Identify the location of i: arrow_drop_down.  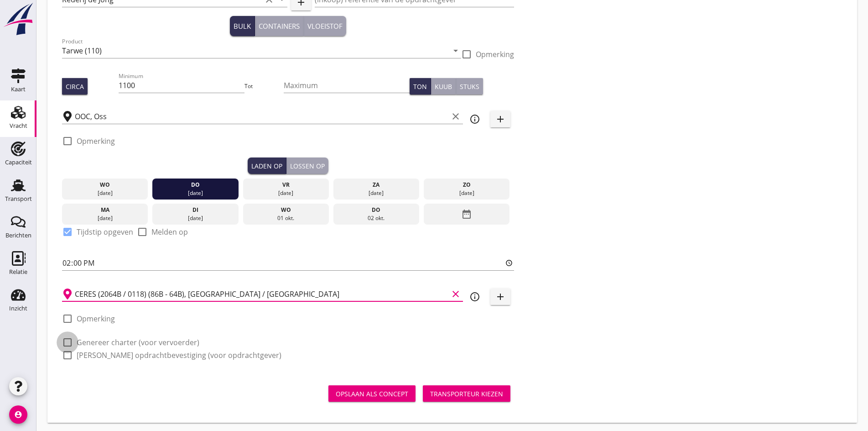
(456, 51).